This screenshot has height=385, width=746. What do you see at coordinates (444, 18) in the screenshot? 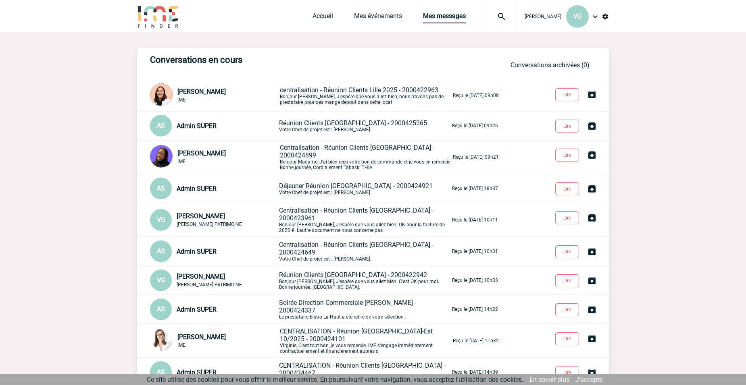
I see `a: Mes messages` at bounding box center [444, 18].